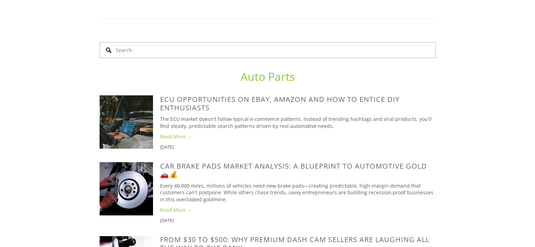  What do you see at coordinates (126, 122) in the screenshot?
I see `img: ECU Opportunities on eBay, Amazon and How to Entice DIY Enthusiasts` at bounding box center [126, 122].